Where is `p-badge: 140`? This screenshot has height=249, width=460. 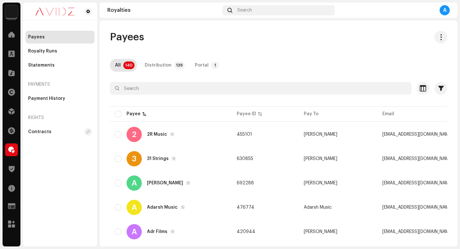 p-badge: 140 is located at coordinates (129, 65).